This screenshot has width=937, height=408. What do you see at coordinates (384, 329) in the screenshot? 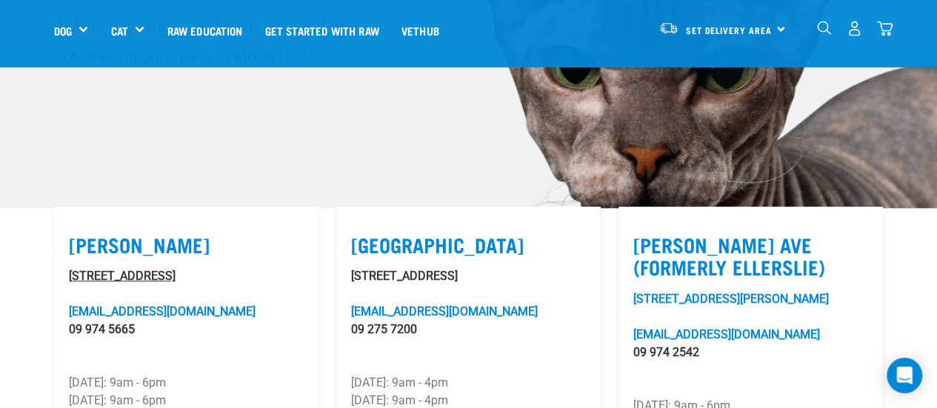
I see `a: 09 275 7200` at bounding box center [384, 329].